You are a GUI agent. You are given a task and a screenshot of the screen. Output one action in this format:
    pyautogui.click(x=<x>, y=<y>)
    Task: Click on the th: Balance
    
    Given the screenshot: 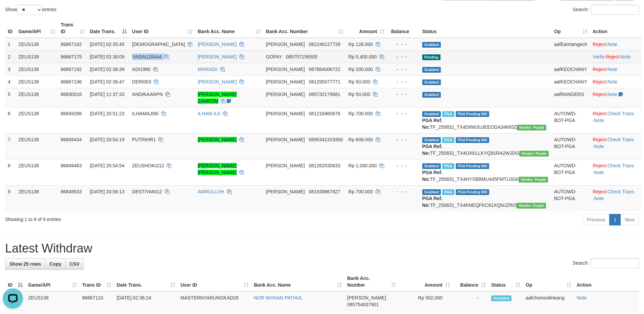 What is the action you would take?
    pyautogui.click(x=403, y=28)
    